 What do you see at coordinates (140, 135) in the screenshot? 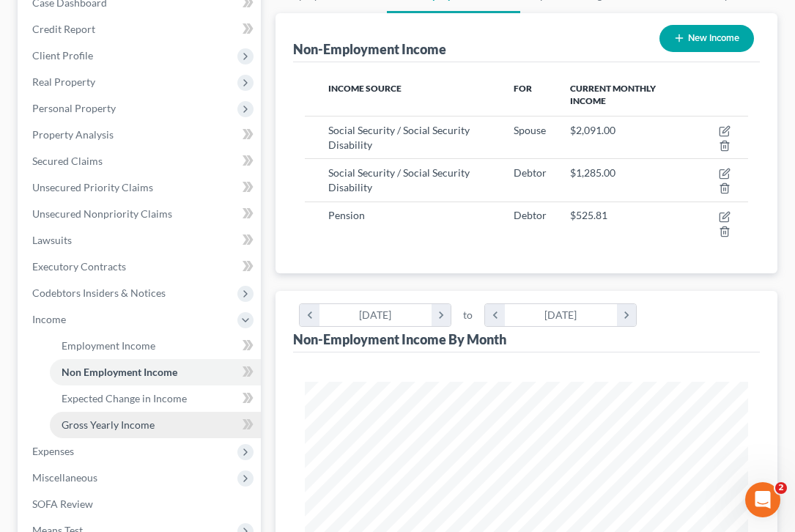
I see `a: Property Analysis` at bounding box center [140, 135].